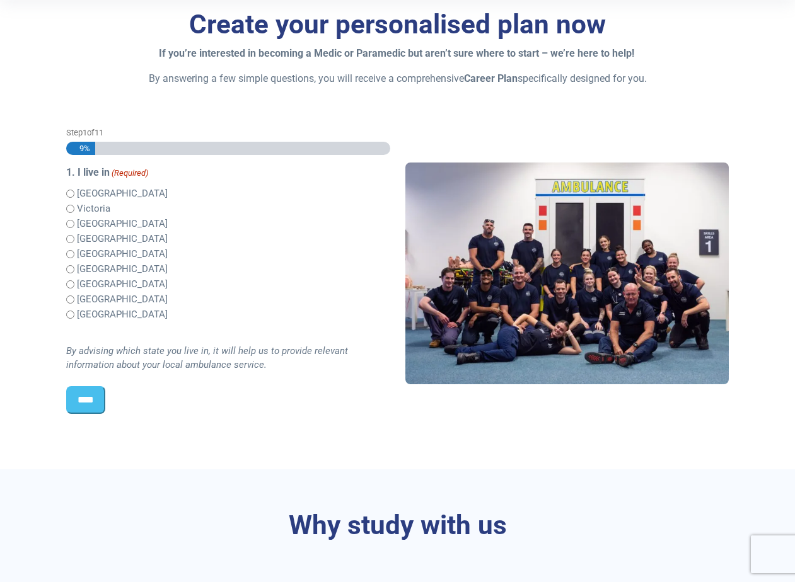  Describe the element at coordinates (129, 173) in the screenshot. I see `span: (Required)` at that location.